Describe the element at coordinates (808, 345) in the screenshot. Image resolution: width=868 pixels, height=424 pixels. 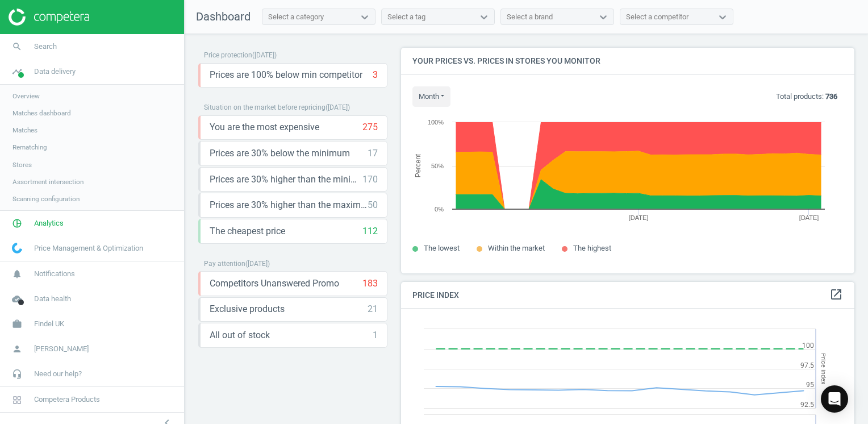
I see `text: 100` at that location.